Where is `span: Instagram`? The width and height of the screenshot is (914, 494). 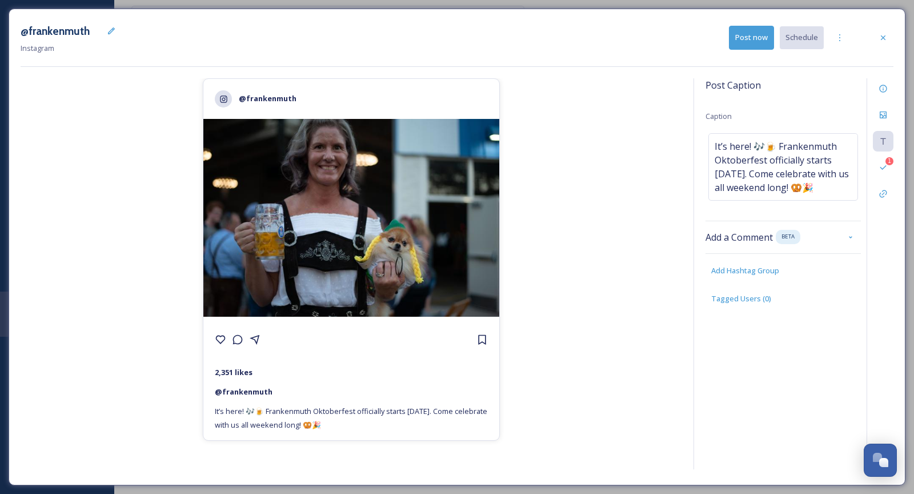 span: Instagram is located at coordinates (37, 48).